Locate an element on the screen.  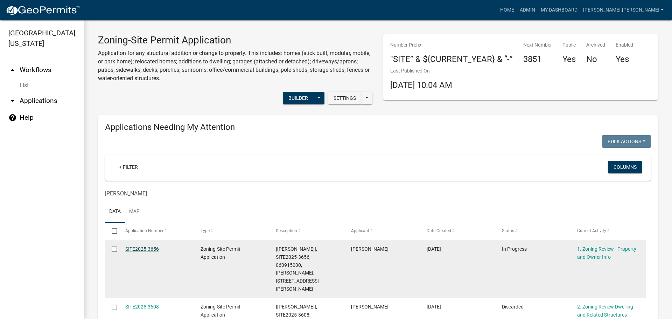
span: Type is located at coordinates (205, 231).